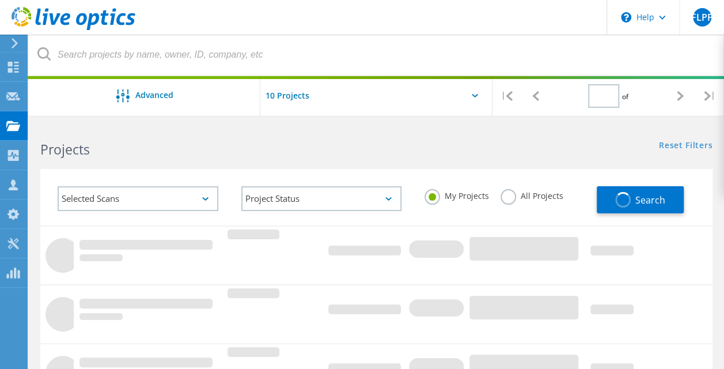  I want to click on div: Selected Scans, so click(138, 198).